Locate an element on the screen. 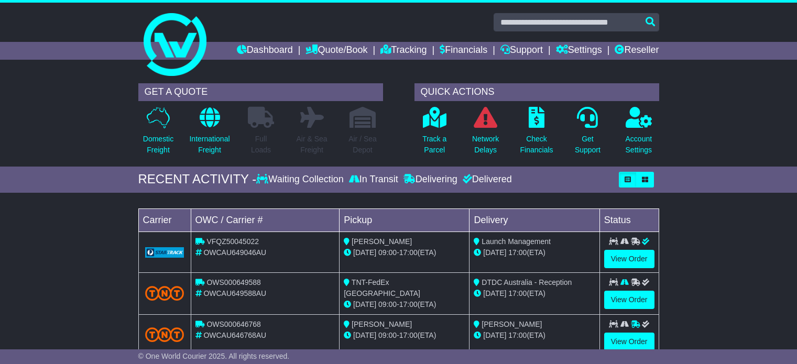  p: International Freight is located at coordinates (209, 145).